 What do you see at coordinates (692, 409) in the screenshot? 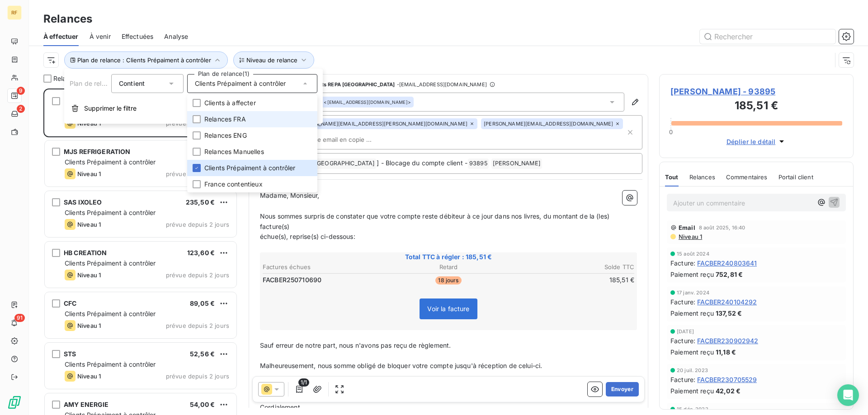
I see `span: 15 déc. 2022` at bounding box center [692, 409].